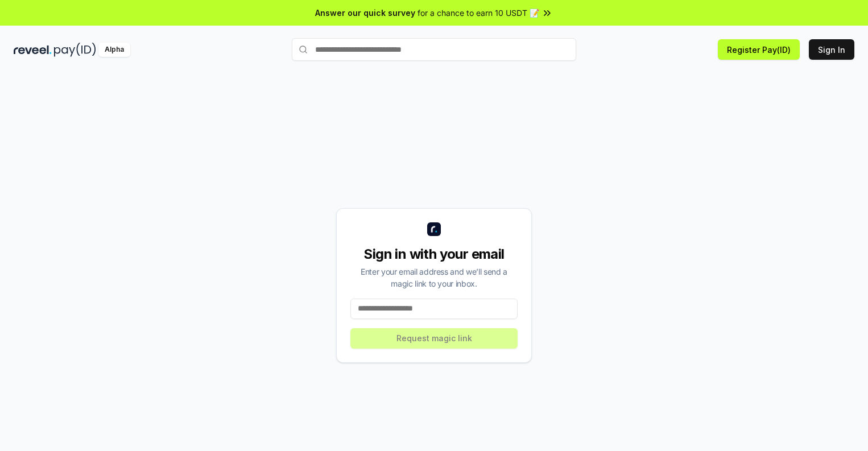  What do you see at coordinates (33, 49) in the screenshot?
I see `img: reveel_dark` at bounding box center [33, 49].